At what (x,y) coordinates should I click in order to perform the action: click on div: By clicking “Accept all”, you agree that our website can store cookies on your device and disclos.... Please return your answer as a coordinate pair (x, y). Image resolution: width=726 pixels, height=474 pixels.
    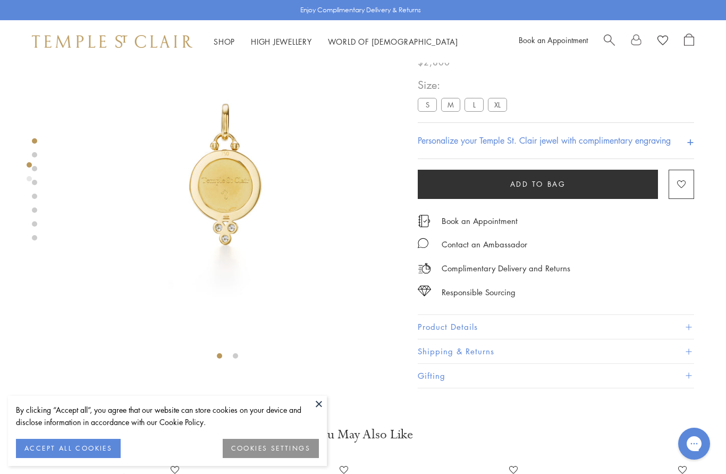
    Looking at the image, I should click on (167, 416).